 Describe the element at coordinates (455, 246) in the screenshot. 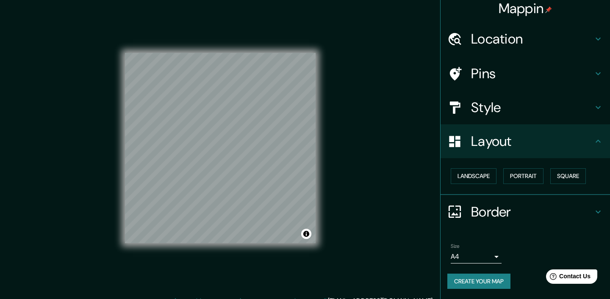

I see `label: Size` at that location.